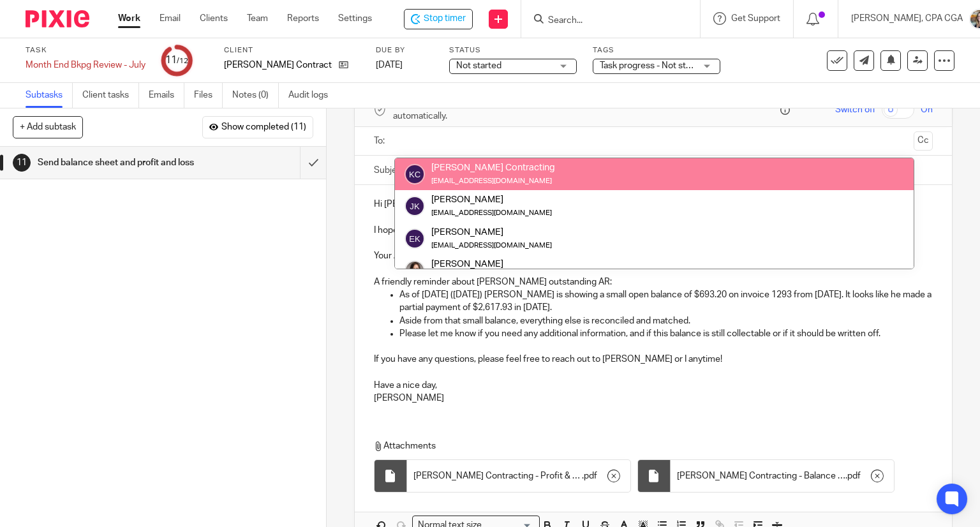  Describe the element at coordinates (756, 19) in the screenshot. I see `span: Get Support` at that location.